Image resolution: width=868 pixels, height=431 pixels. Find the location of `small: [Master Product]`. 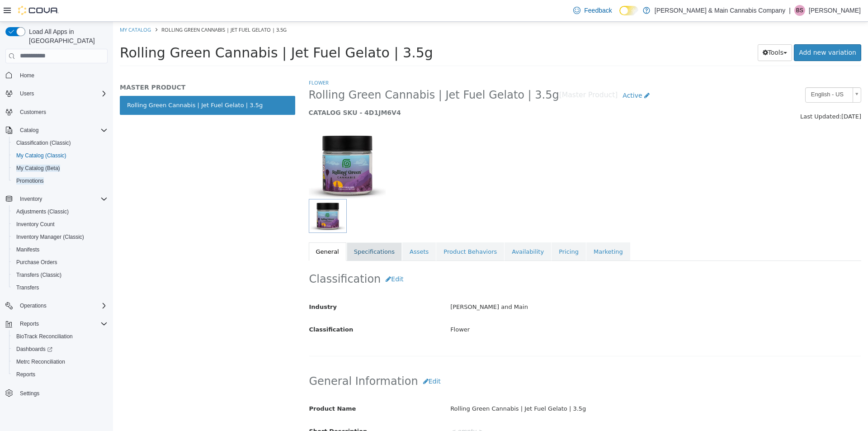

small: [Master Product] is located at coordinates (475, 73).